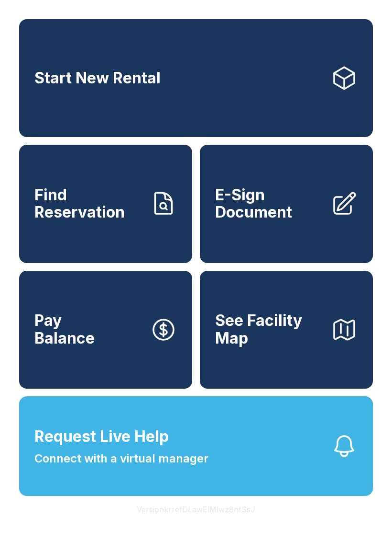 The height and width of the screenshot is (542, 392). I want to click on span: Connect with a virtual manager, so click(122, 458).